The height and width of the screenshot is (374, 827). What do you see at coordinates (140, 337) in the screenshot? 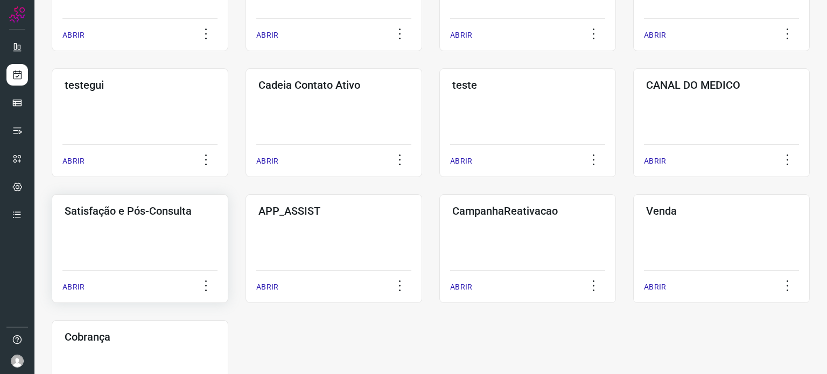
I see `h3: Cobrança` at bounding box center [140, 337].